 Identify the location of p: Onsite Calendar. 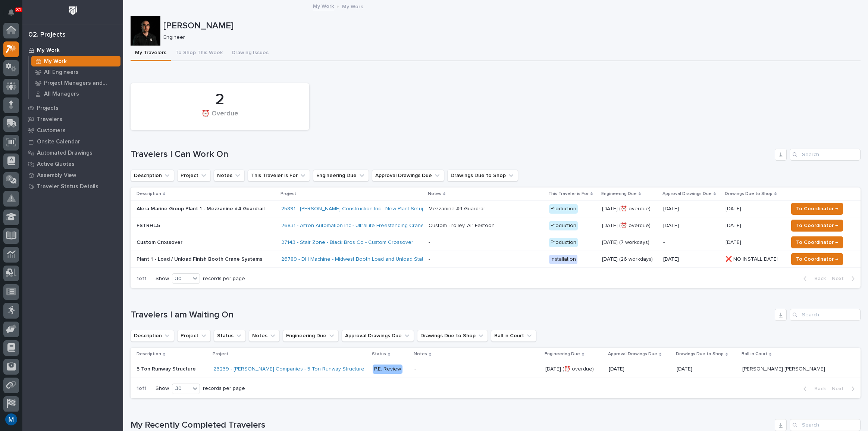
(59, 142).